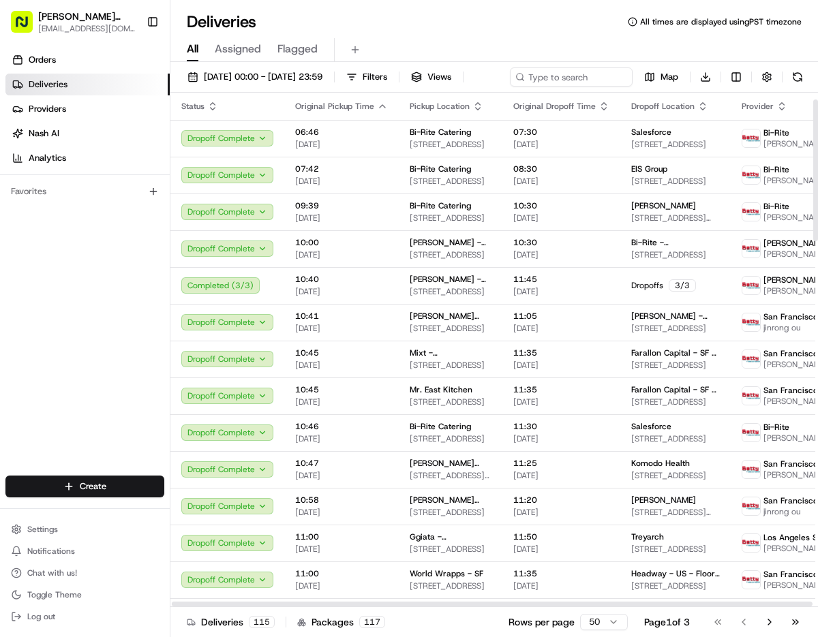  What do you see at coordinates (341, 279) in the screenshot?
I see `span: 10:40` at bounding box center [341, 279].